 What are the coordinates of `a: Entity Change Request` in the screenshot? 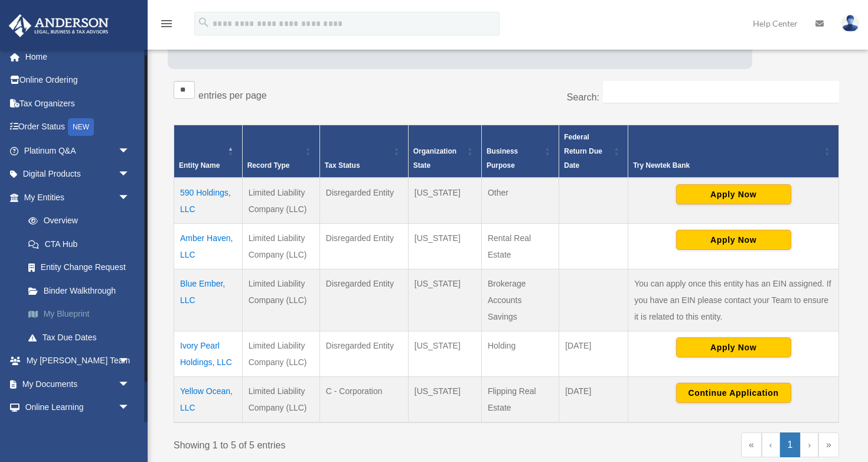 It's located at (82, 268).